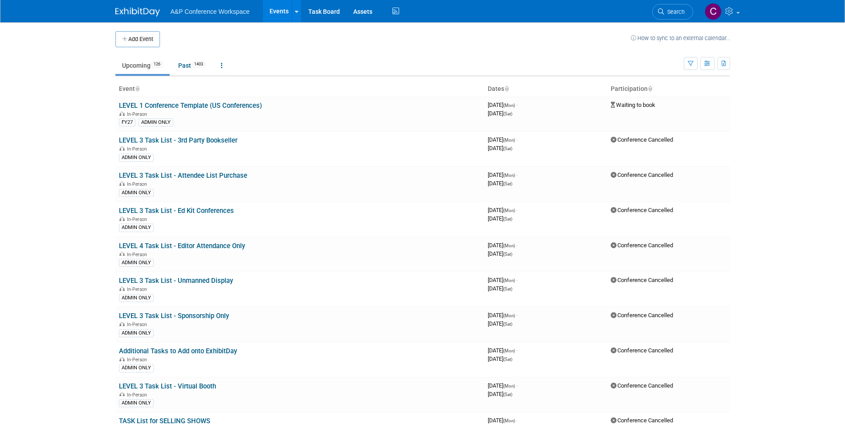 The width and height of the screenshot is (845, 425). Describe the element at coordinates (174, 316) in the screenshot. I see `a: LEVEL 3 Task List - Sponsorship Only` at that location.